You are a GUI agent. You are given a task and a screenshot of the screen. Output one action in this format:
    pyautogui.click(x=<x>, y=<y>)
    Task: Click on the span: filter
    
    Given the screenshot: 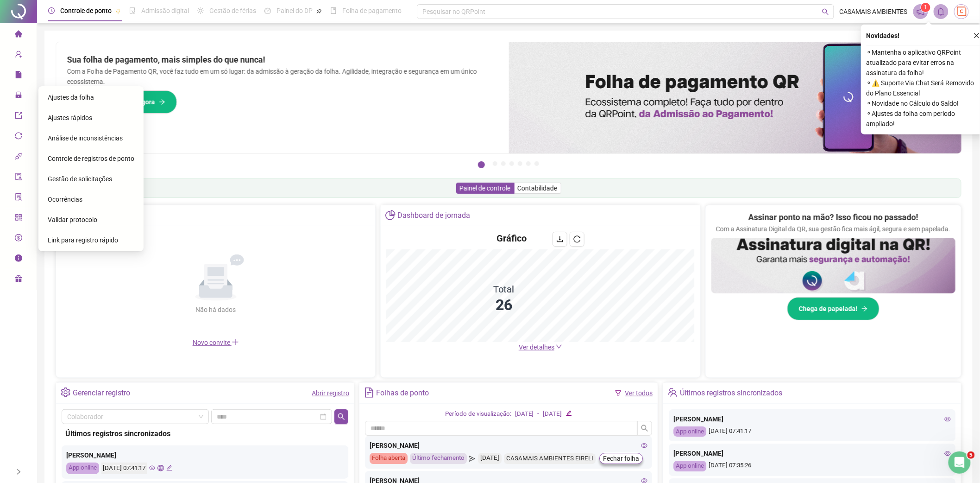 What is the action you would take?
    pyautogui.click(x=619, y=393)
    